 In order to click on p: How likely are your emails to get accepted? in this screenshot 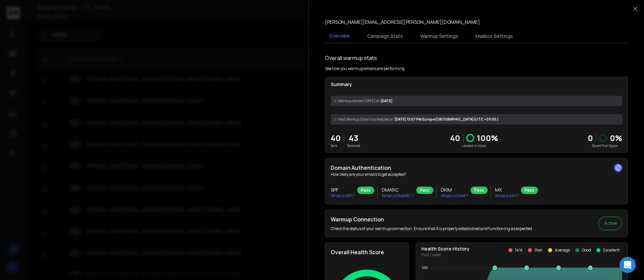, I will do `click(476, 174)`.